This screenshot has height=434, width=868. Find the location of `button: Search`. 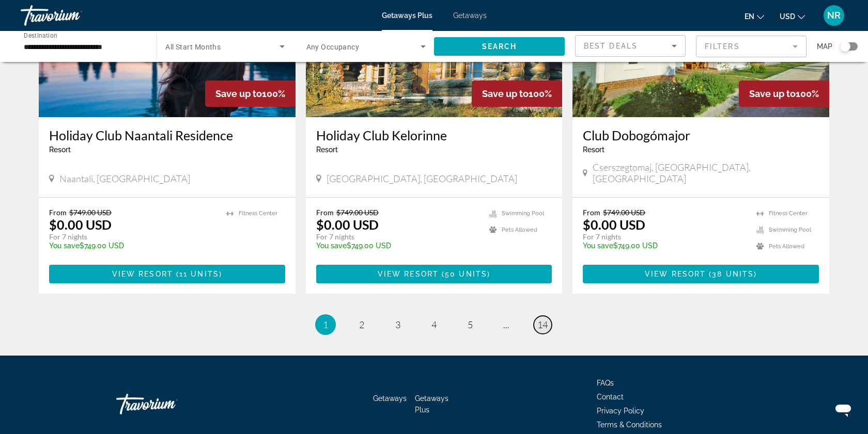

button: Search is located at coordinates (499, 47).